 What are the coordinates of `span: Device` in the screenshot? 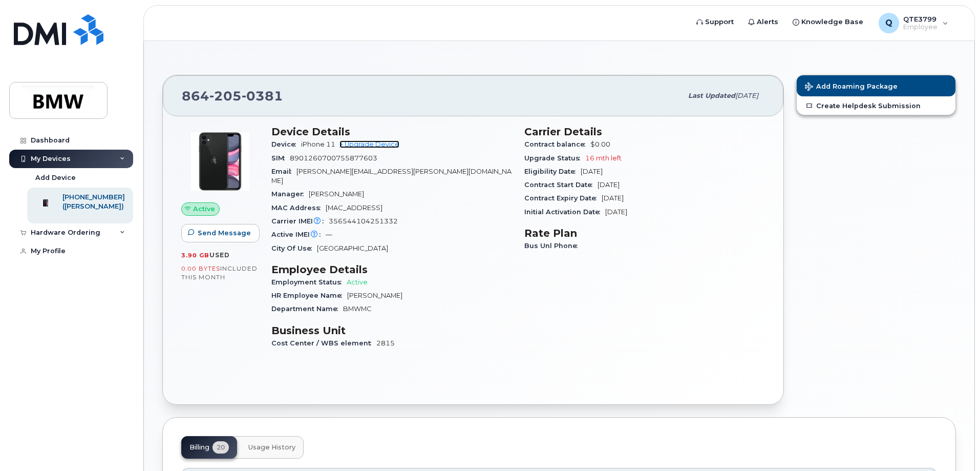 It's located at (287, 144).